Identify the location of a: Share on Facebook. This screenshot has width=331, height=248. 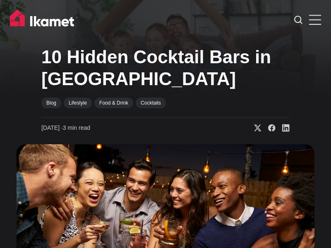
(268, 128).